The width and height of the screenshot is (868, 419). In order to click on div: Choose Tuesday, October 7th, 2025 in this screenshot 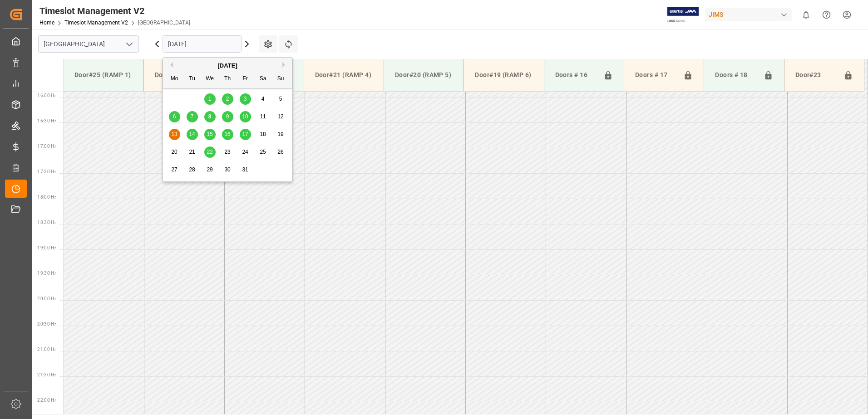, I will do `click(192, 117)`.